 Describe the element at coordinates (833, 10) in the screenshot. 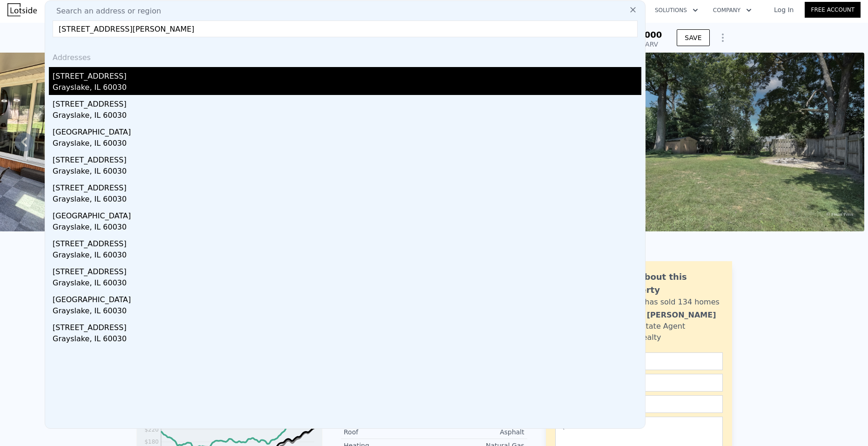

I see `a: Free Account` at that location.